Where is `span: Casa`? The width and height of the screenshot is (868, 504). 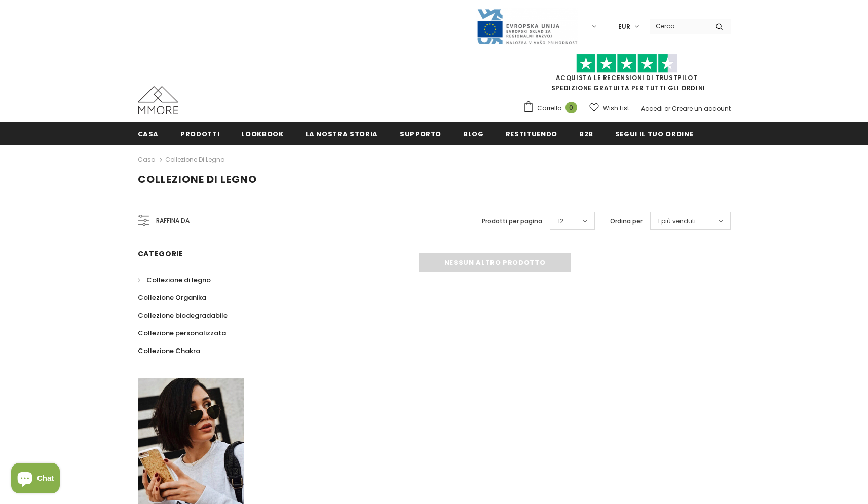
span: Casa is located at coordinates (148, 134).